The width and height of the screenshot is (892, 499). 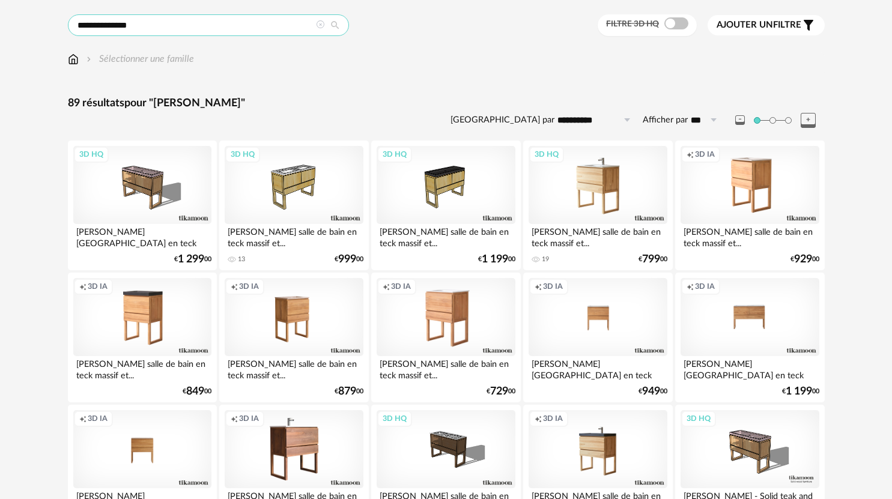 I want to click on span: Filtre 3D HQ, so click(x=632, y=24).